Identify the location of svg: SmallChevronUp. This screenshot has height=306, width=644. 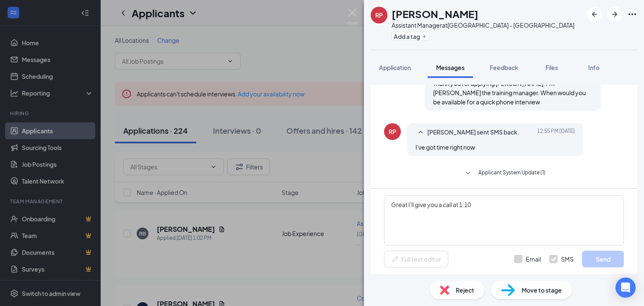
(420, 133).